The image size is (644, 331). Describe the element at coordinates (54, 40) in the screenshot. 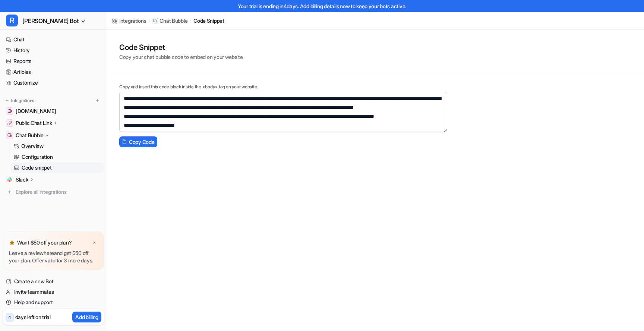

I see `a: Chat` at that location.